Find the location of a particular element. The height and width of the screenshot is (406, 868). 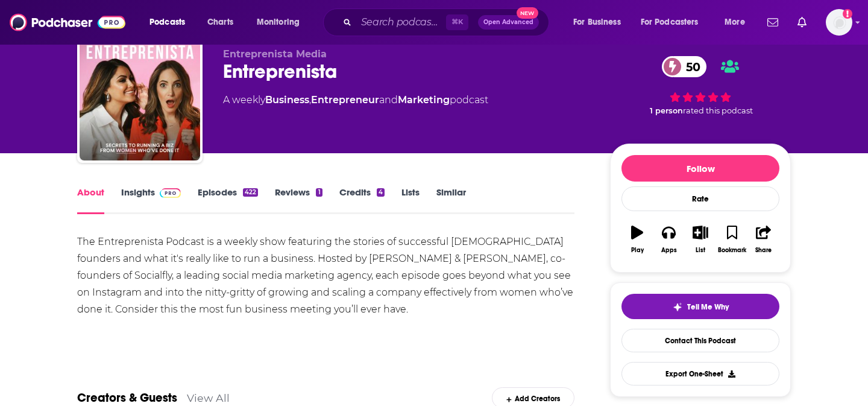

span: 1 person is located at coordinates (666, 111).